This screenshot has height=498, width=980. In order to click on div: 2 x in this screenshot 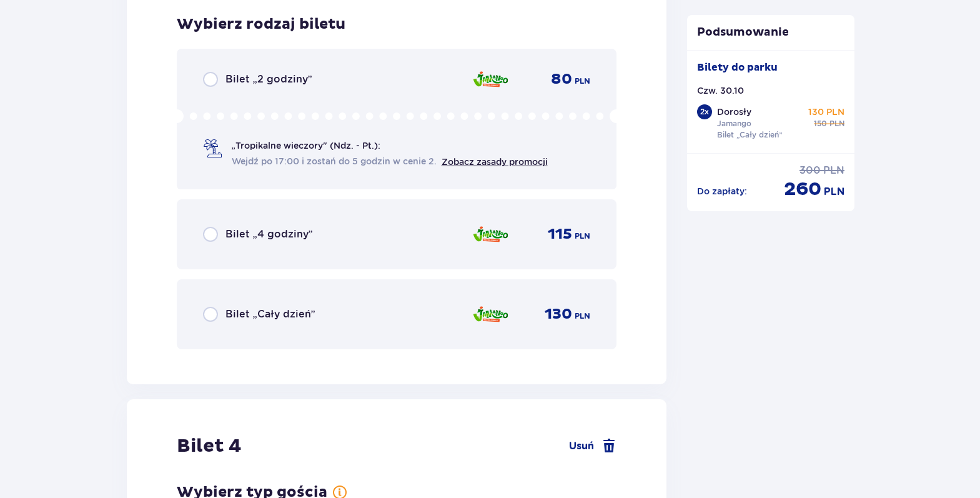, I will do `click(705, 112)`.